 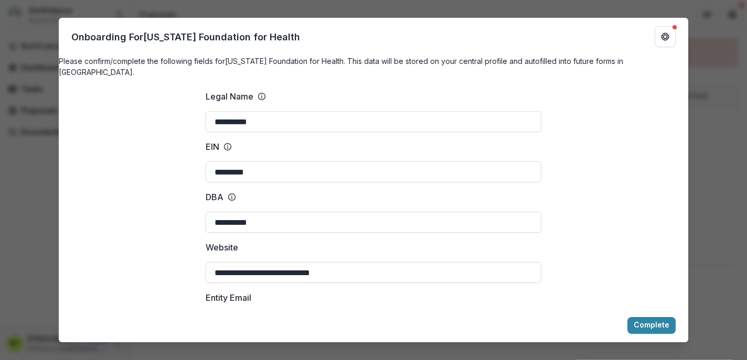 I want to click on button: Complete, so click(x=652, y=326).